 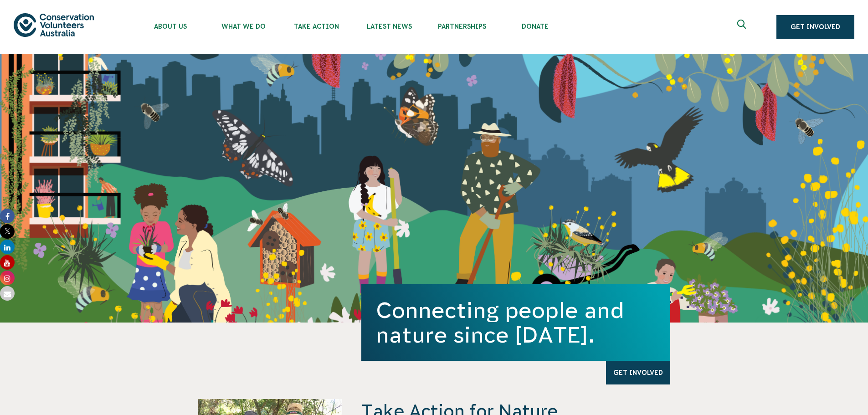 What do you see at coordinates (536, 26) in the screenshot?
I see `span: Donate` at bounding box center [536, 26].